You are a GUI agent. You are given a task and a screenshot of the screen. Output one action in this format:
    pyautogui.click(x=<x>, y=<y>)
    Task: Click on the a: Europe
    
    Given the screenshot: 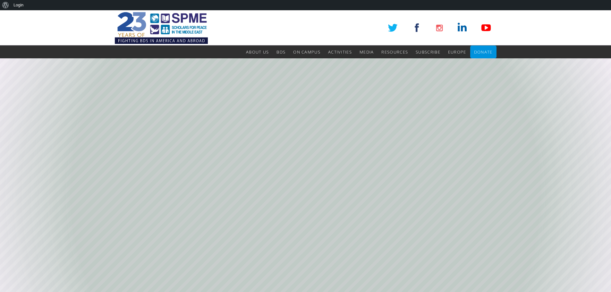 What is the action you would take?
    pyautogui.click(x=457, y=52)
    